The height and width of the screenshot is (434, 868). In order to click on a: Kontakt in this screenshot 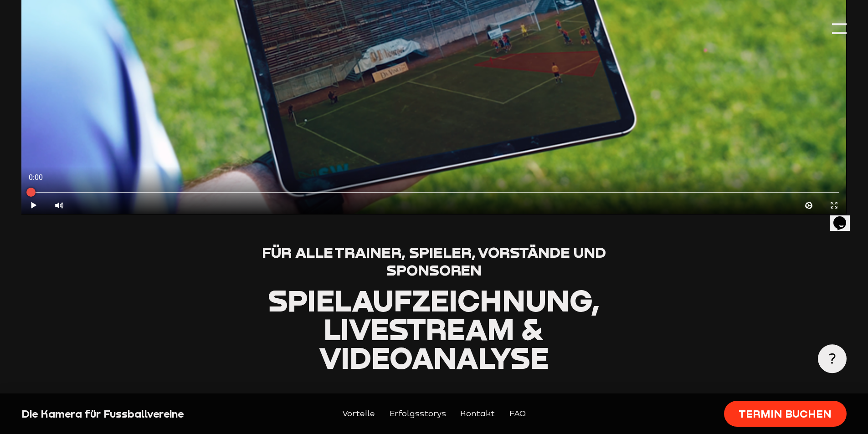, I will do `click(477, 414)`.